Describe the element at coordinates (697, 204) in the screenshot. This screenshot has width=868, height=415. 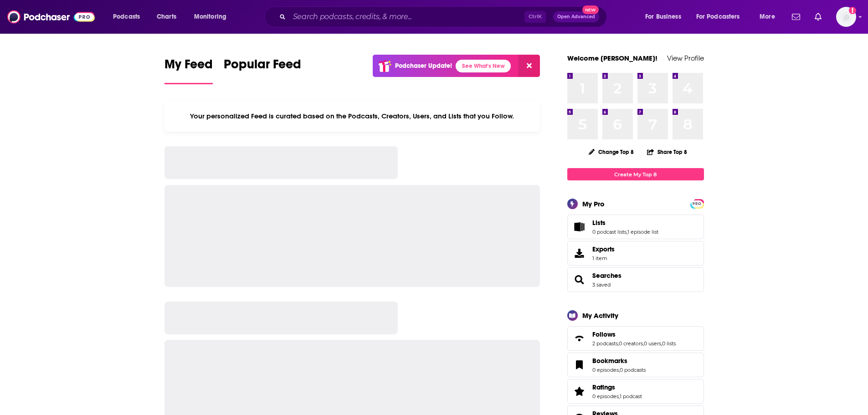
I see `span: PRO` at that location.